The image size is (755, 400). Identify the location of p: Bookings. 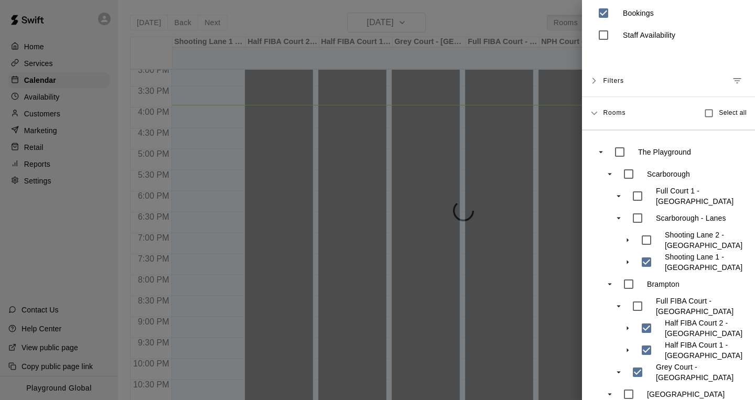
(638, 13).